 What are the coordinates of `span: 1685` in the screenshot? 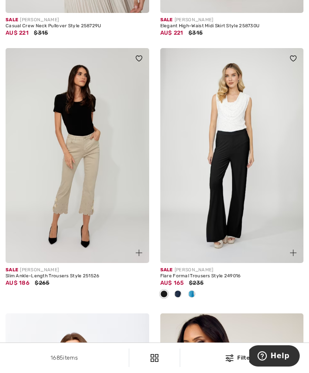 It's located at (56, 358).